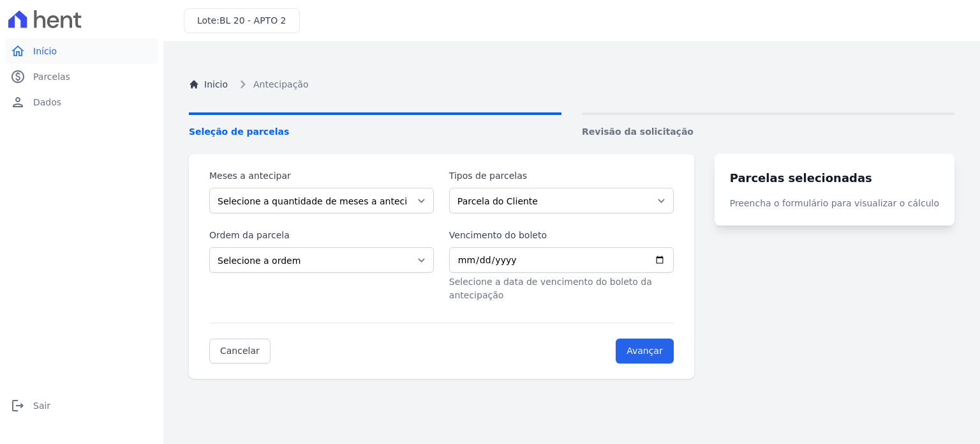  What do you see at coordinates (322, 235) in the screenshot?
I see `label: Ordem da parcela` at bounding box center [322, 235].